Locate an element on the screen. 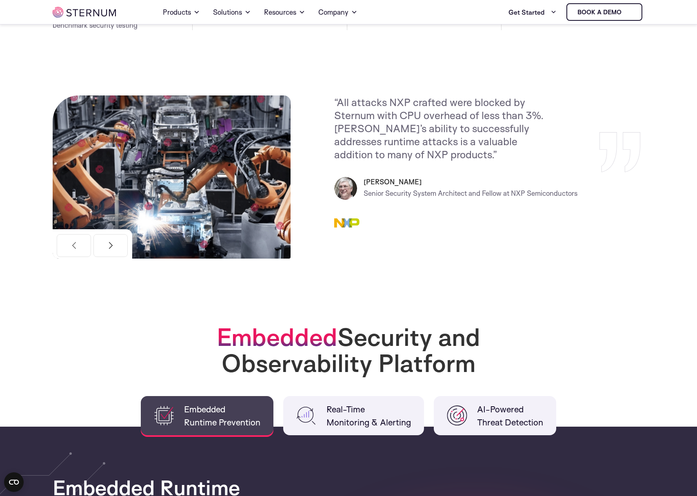 Image resolution: width=697 pixels, height=496 pixels. a: Products is located at coordinates (181, 12).